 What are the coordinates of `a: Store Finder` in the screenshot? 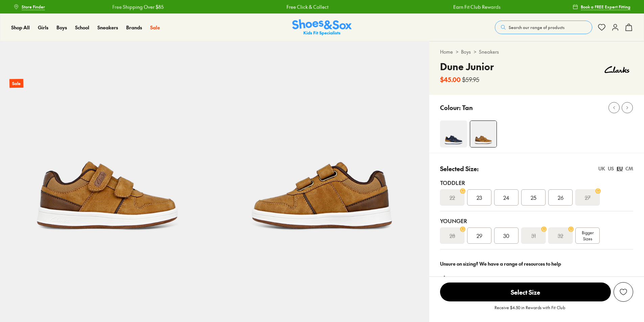 It's located at (29, 7).